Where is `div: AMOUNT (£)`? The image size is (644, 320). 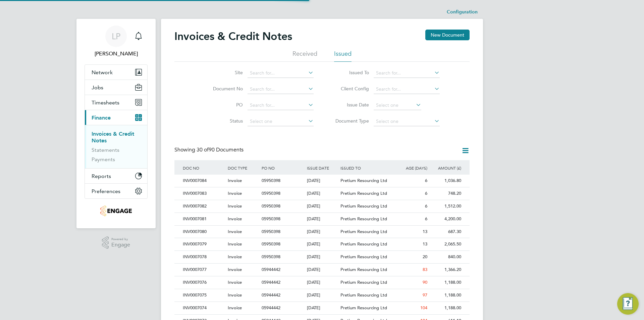 div: AMOUNT (£) is located at coordinates (446, 168).